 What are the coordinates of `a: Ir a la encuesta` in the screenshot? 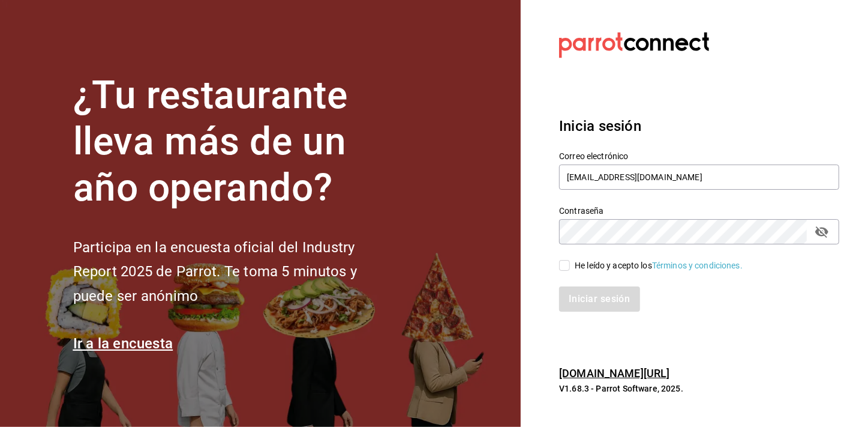 It's located at (123, 343).